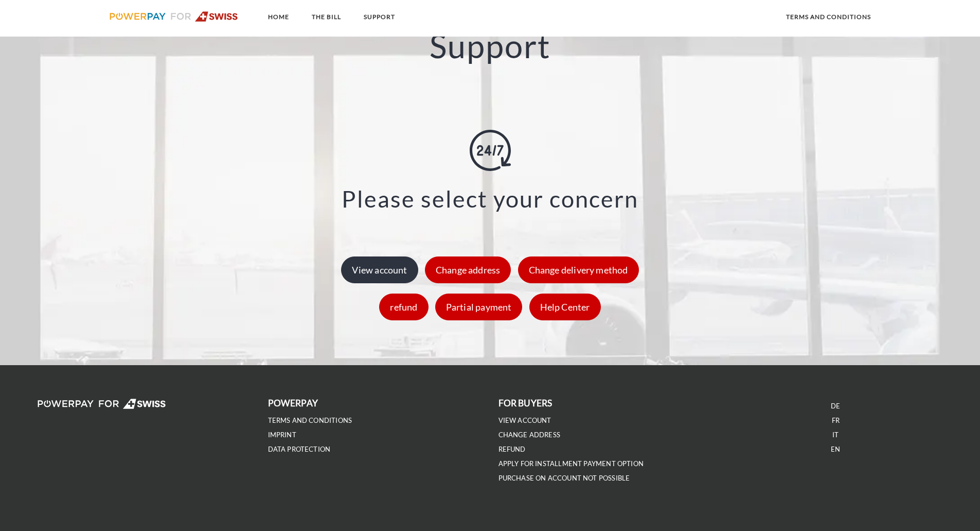 This screenshot has width=980, height=531. I want to click on font: FOR BUYERS, so click(526, 402).